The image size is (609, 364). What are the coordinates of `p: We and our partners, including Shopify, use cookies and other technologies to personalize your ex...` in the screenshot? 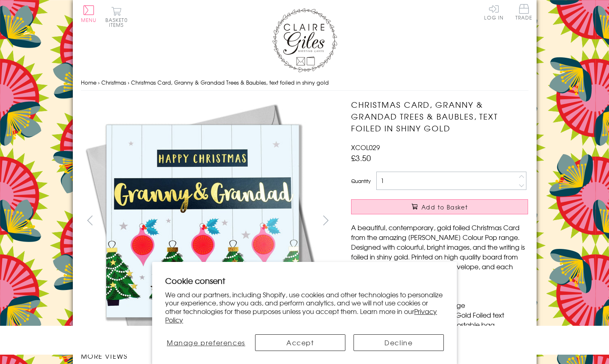 It's located at (304, 307).